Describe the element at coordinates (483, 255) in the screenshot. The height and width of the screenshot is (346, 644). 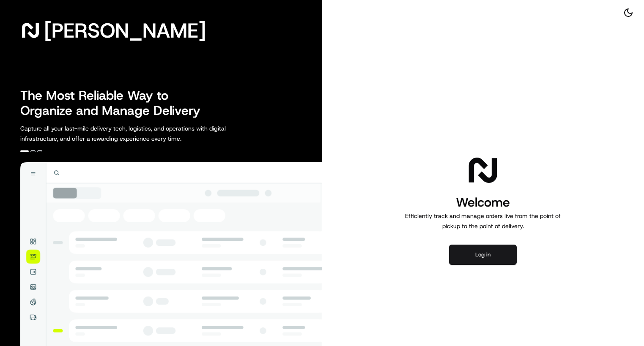
I see `button: Log in` at that location.